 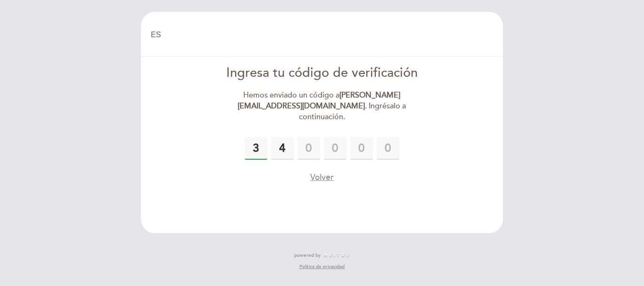 What do you see at coordinates (322, 106) in the screenshot?
I see `div: Hemos enviado un código a . Ingrésalo a continuación.` at bounding box center [322, 106].